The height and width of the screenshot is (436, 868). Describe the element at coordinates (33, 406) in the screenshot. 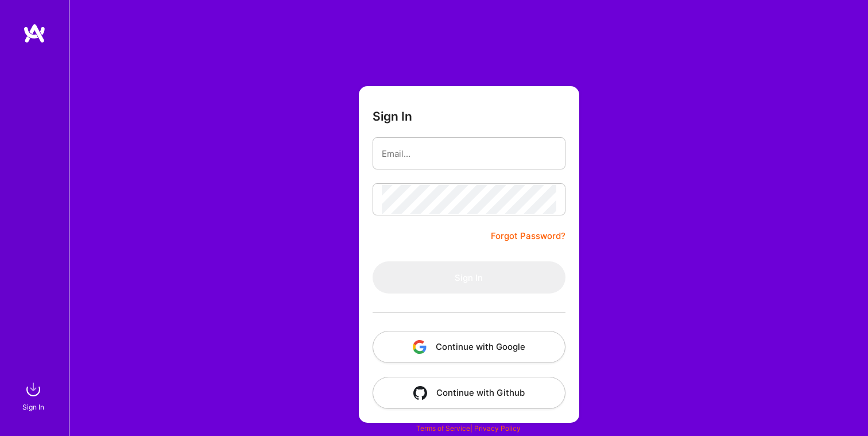

I see `div: Sign In` at that location.